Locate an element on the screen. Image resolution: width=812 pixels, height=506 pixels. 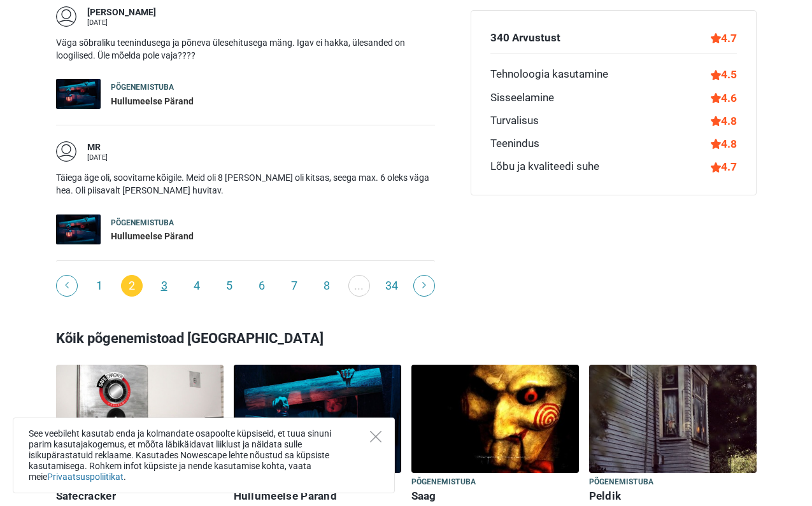
div: MR is located at coordinates (98, 148).